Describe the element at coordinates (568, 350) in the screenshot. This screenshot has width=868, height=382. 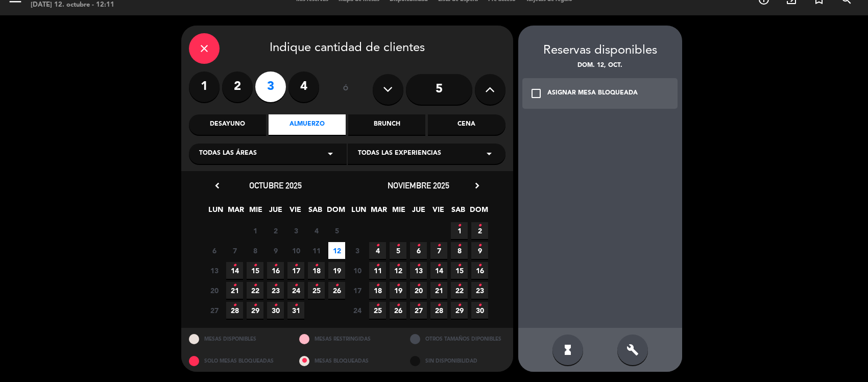
I see `i: hourglass_full` at that location.